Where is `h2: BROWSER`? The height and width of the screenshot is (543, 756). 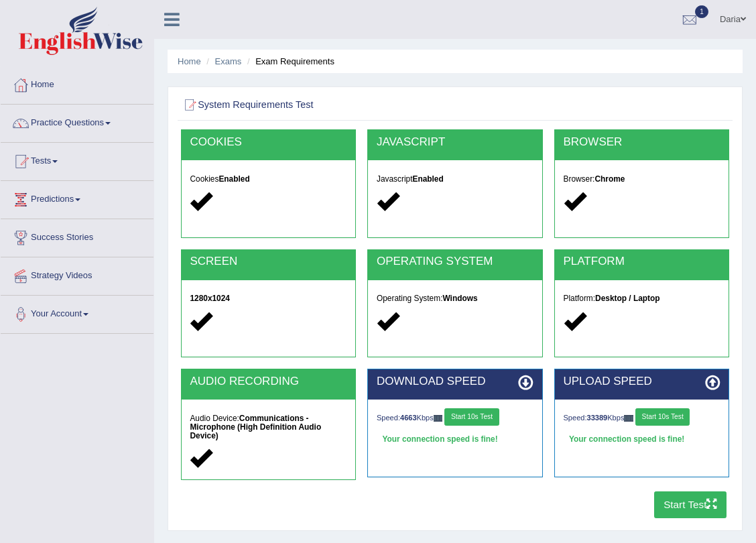
h2: BROWSER is located at coordinates (642, 142).